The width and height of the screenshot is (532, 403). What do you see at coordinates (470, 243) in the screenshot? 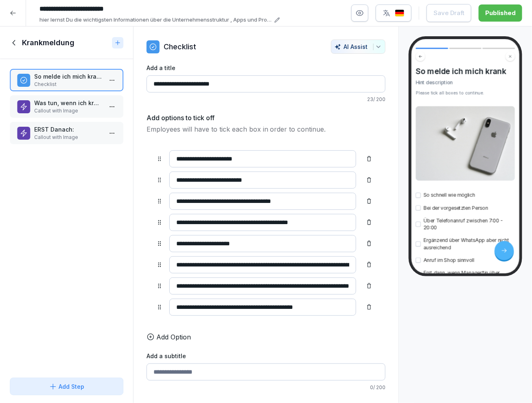
I see `p: Ergänzend über WhatsApp aber nicht ausreichend` at bounding box center [470, 243].